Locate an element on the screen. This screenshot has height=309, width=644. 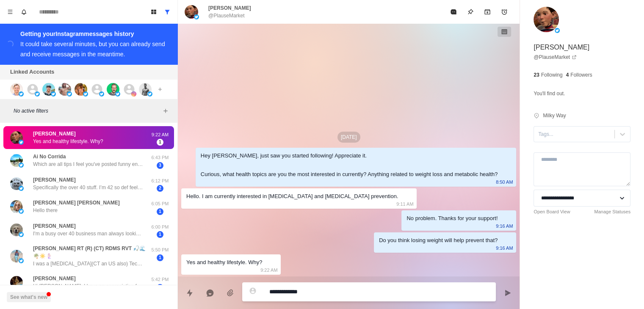
p: 6:12 PM is located at coordinates (160, 181).